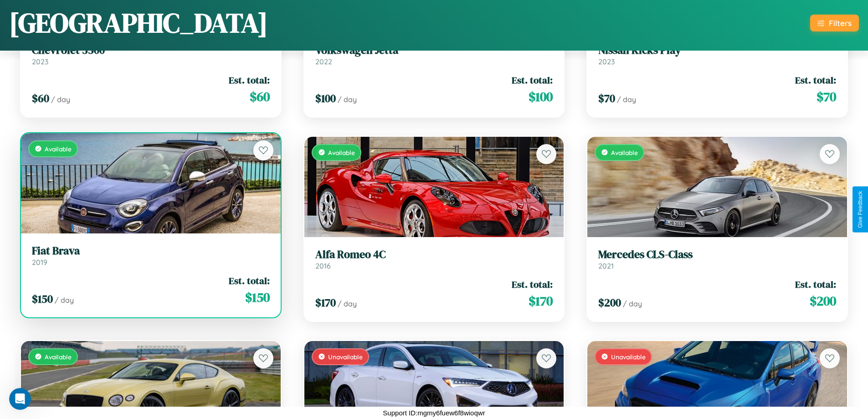 This screenshot has height=419, width=868. I want to click on h3: Chevrolet 3500, so click(151, 50).